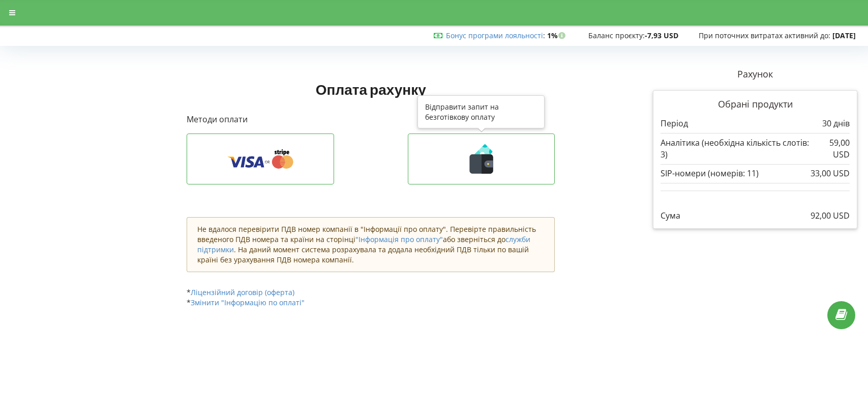  What do you see at coordinates (371, 244) in the screenshot?
I see `div: Не вдалося перевірити ПДВ номер компанії в "Інформації про оплату". Перевірте правильність введен...` at bounding box center [371, 244].